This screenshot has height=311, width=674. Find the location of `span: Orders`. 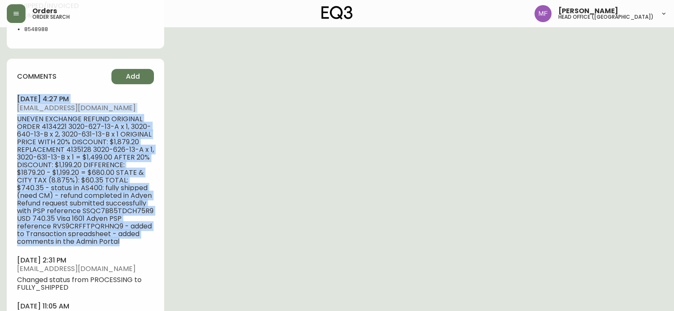

span: Orders is located at coordinates (45, 11).